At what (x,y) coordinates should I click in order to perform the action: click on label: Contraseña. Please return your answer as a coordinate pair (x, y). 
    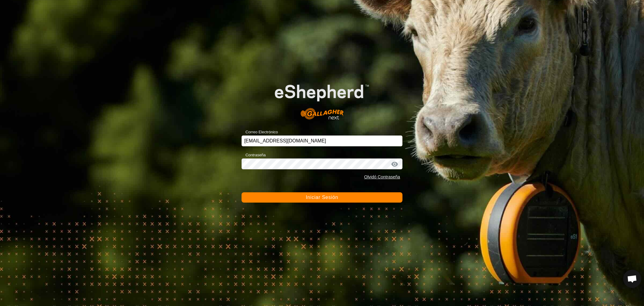
    Looking at the image, I should click on (254, 155).